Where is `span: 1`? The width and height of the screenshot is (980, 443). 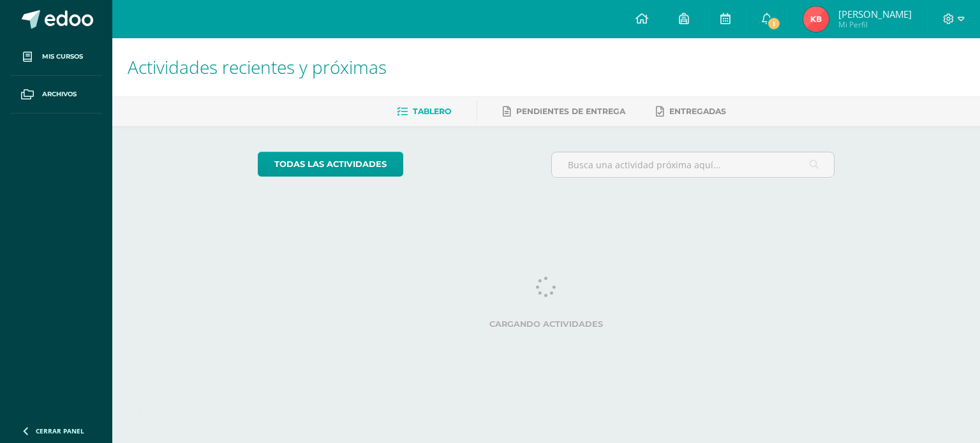 span: 1 is located at coordinates (774, 24).